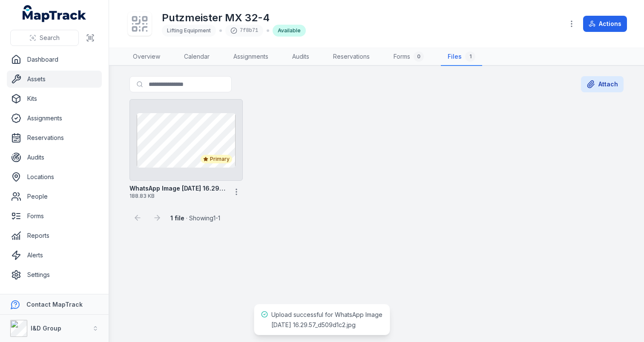 The image size is (644, 342). Describe the element at coordinates (189, 30) in the screenshot. I see `span: Lifting Equipment` at that location.